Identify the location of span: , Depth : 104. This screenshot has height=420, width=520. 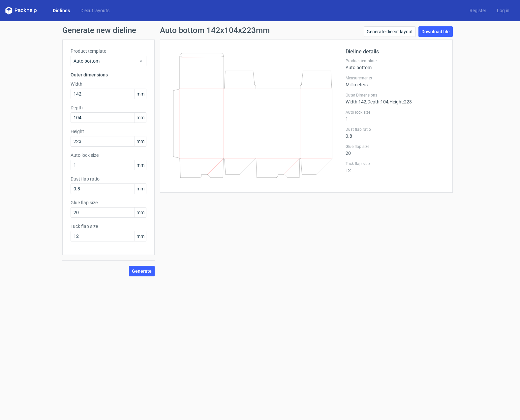
(377, 102).